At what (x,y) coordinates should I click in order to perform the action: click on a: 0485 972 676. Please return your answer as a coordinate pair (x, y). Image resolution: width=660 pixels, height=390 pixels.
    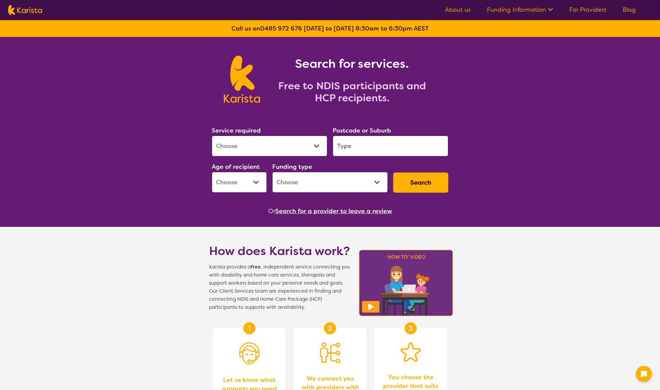
    Looking at the image, I should click on (281, 29).